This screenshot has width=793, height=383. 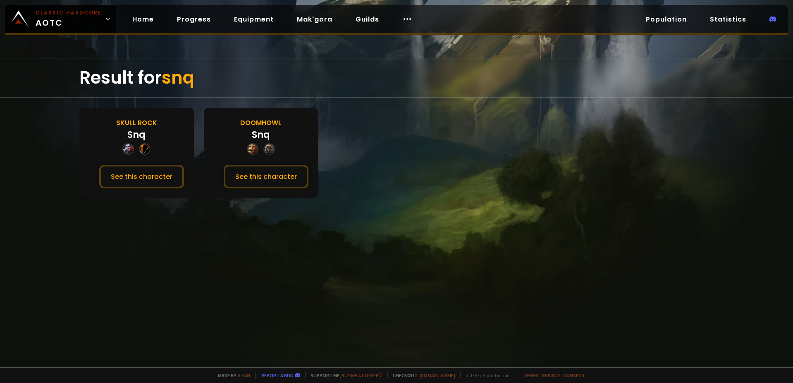 I want to click on span: Made by, so click(x=232, y=375).